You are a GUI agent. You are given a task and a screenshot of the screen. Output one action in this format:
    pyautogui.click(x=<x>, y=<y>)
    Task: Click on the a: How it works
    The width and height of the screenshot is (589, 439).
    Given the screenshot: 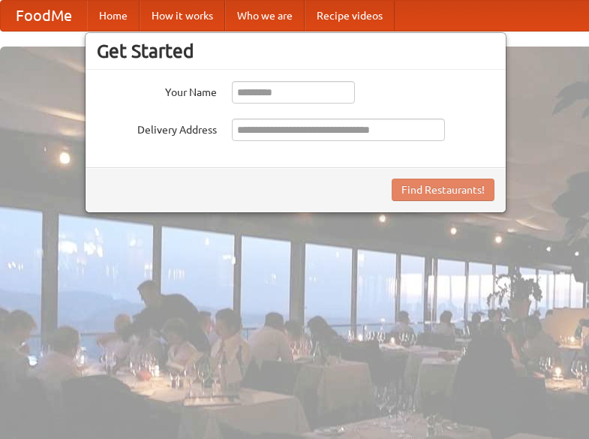 What is the action you would take?
    pyautogui.click(x=182, y=16)
    